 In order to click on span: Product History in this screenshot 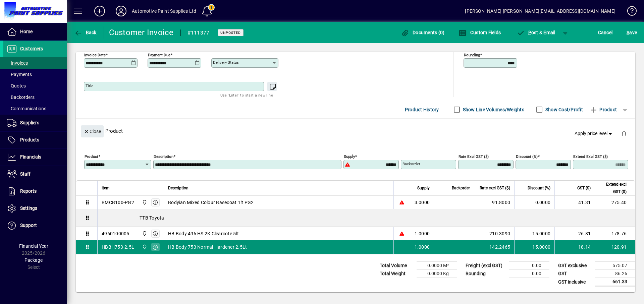, I will do `click(422, 110)`.